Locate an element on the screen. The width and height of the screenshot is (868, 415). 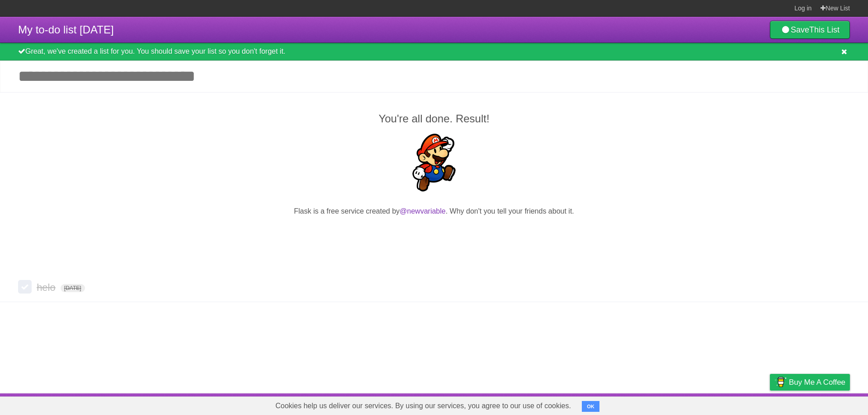
b: This List is located at coordinates (824, 29).